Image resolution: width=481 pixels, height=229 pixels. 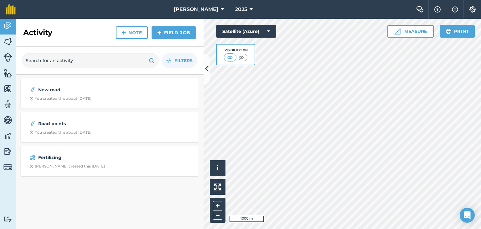 I want to click on strong: New road, so click(x=88, y=90).